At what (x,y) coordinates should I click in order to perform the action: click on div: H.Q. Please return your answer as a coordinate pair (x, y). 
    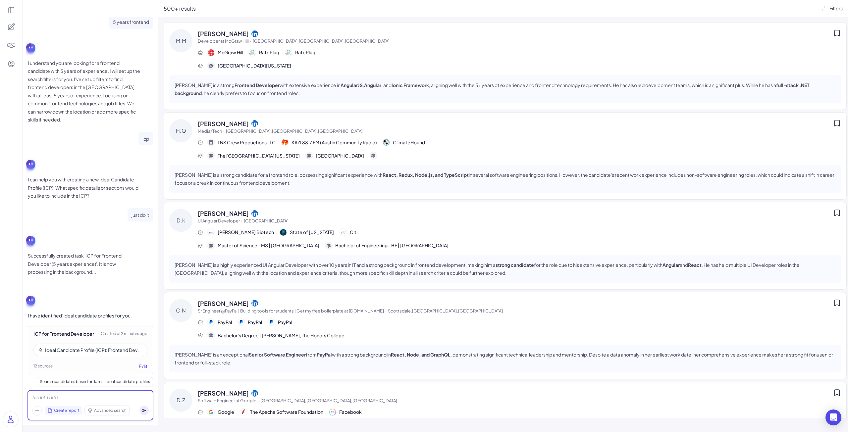
    Looking at the image, I should click on (181, 131).